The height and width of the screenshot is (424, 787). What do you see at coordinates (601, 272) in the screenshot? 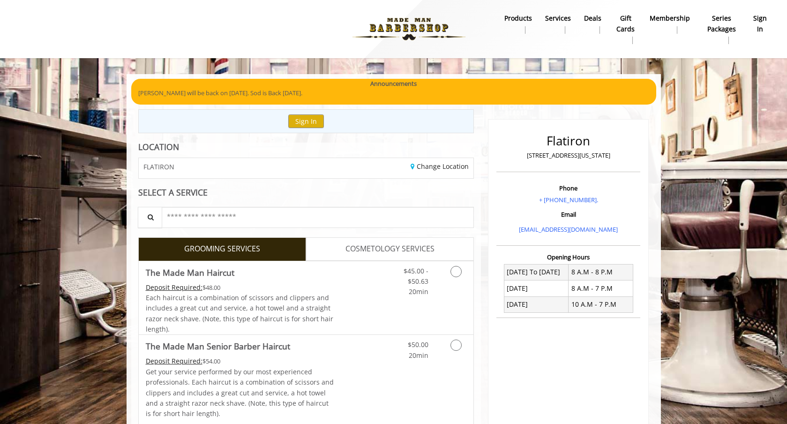
I see `td: 8 A.M - 8 P.M` at bounding box center [601, 272].